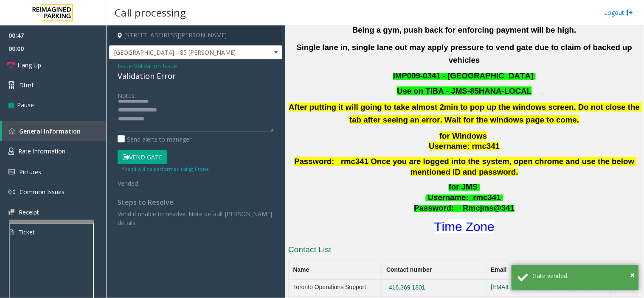  What do you see at coordinates (464, 227) in the screenshot?
I see `a: Time Zone` at bounding box center [464, 227].